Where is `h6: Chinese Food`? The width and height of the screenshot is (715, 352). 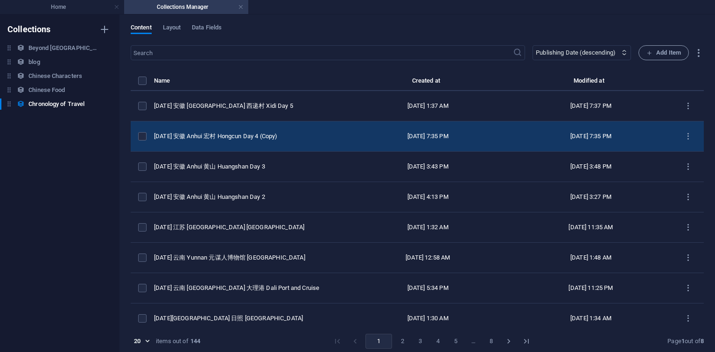
h6: Chinese Food is located at coordinates (47, 90).